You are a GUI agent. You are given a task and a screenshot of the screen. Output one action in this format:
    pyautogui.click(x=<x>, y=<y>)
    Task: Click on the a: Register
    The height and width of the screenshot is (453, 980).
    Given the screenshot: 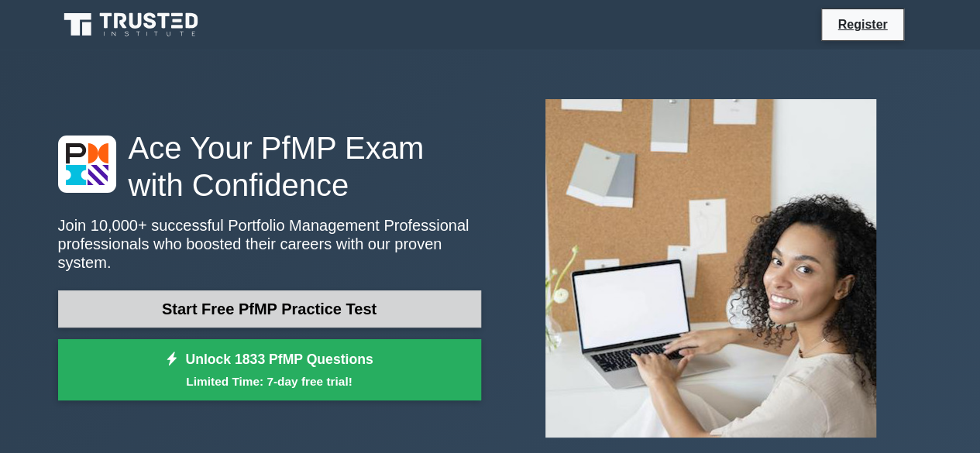 What is the action you would take?
    pyautogui.click(x=862, y=24)
    